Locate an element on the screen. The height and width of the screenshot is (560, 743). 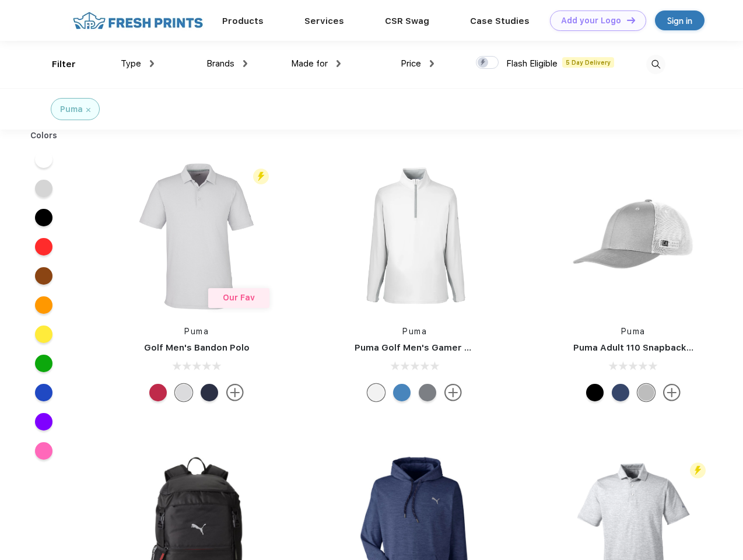
a: Sign in is located at coordinates (679, 20).